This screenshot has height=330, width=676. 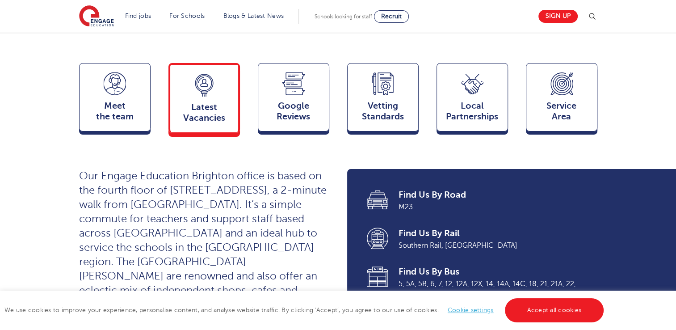 What do you see at coordinates (138, 16) in the screenshot?
I see `a: Find jobs` at bounding box center [138, 16].